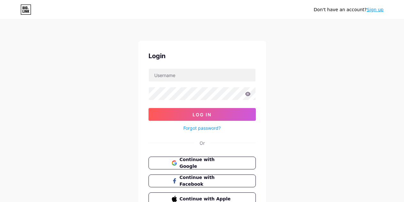  What do you see at coordinates (202, 163) in the screenshot?
I see `button: Continue with Google` at bounding box center [202, 163].